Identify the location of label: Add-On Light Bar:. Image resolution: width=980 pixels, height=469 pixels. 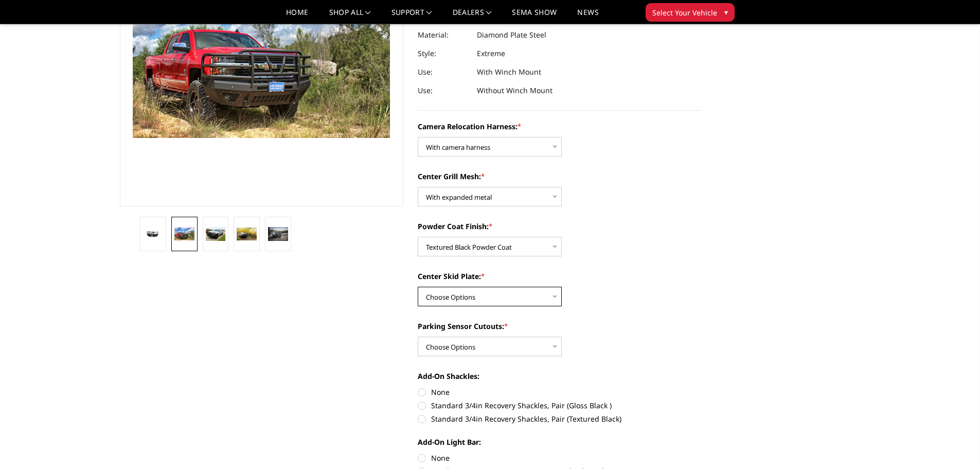
(559, 442).